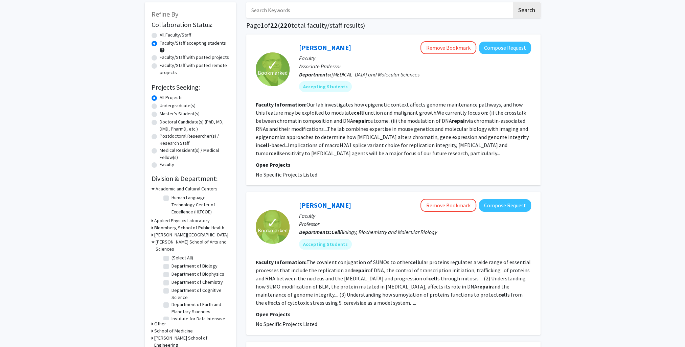  What do you see at coordinates (197, 282) in the screenshot?
I see `label: Department of Chemistry` at bounding box center [197, 282].